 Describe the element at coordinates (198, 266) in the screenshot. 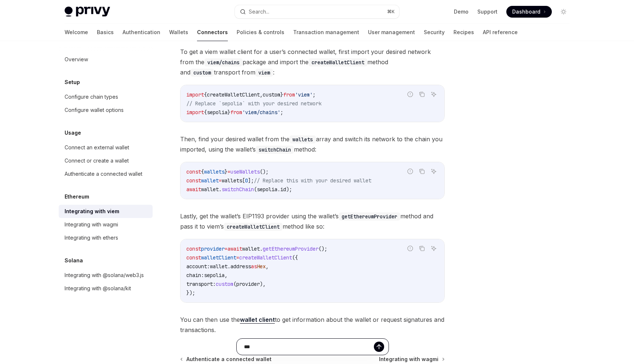

I see `span: account:` at that location.